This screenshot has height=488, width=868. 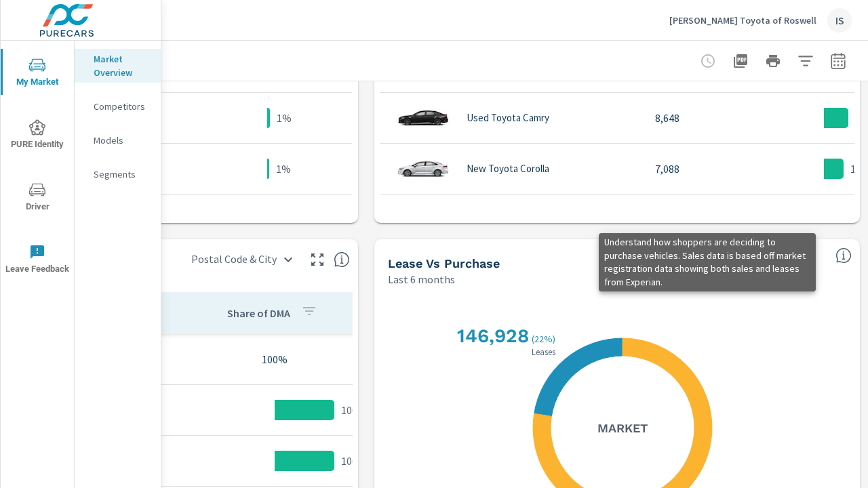 I want to click on p: Market Overview, so click(x=122, y=66).